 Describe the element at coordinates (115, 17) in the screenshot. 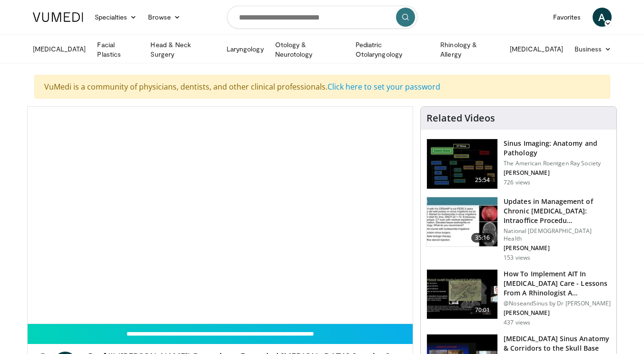

I see `a: Specialties` at that location.